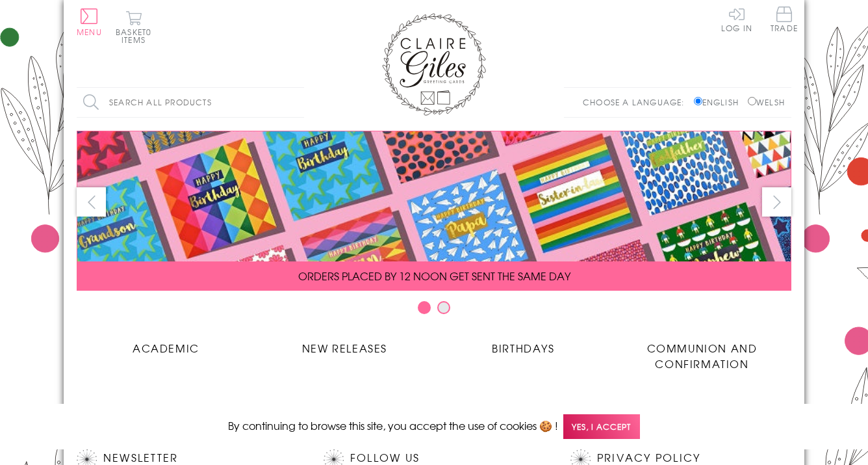  What do you see at coordinates (702, 350) in the screenshot?
I see `a: Communion and Confirmation` at bounding box center [702, 350].